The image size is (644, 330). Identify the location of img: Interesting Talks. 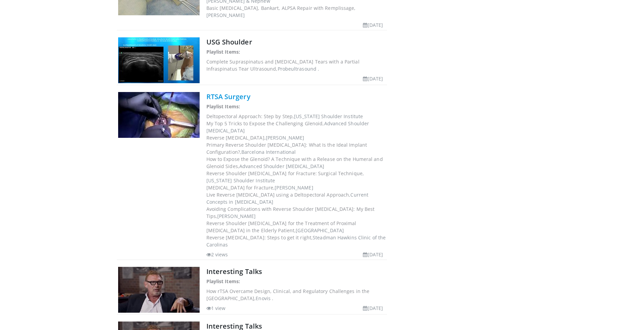
(158, 289).